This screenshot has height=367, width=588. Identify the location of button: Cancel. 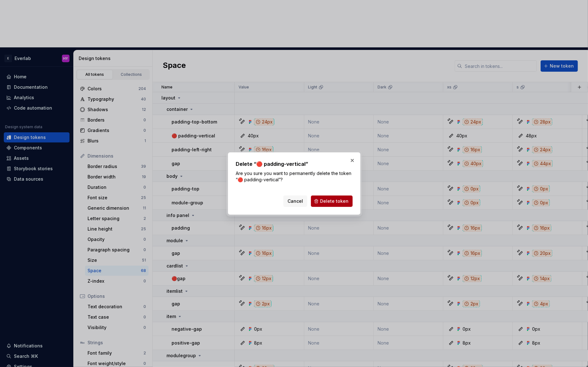
(295, 202).